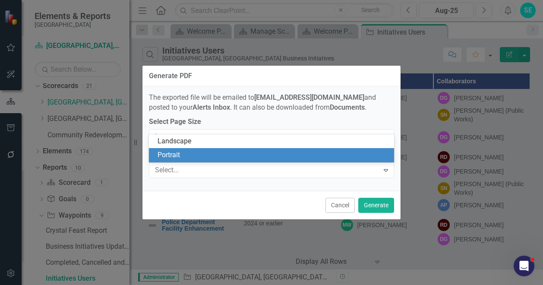  What do you see at coordinates (262, 102) in the screenshot?
I see `span: The exported file will be emailed to and posted to your . It can also be downloaded from .` at bounding box center [262, 102].